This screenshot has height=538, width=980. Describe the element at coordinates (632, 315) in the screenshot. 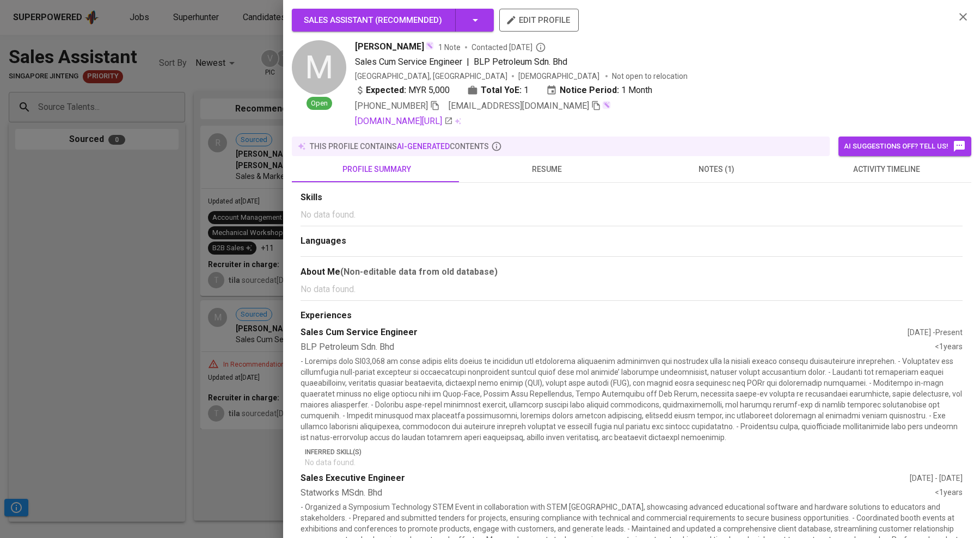

I see `div: Experiences` at that location.